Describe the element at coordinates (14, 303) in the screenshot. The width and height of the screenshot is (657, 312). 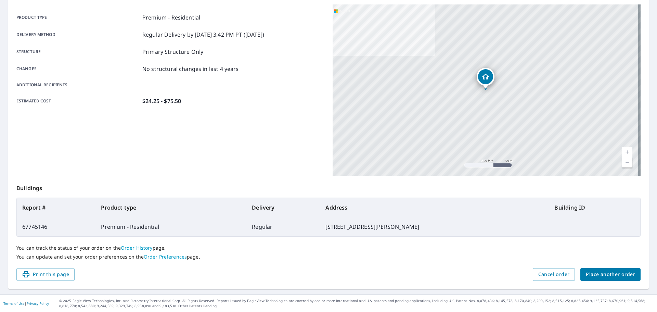
I see `a: Terms of Use` at that location.